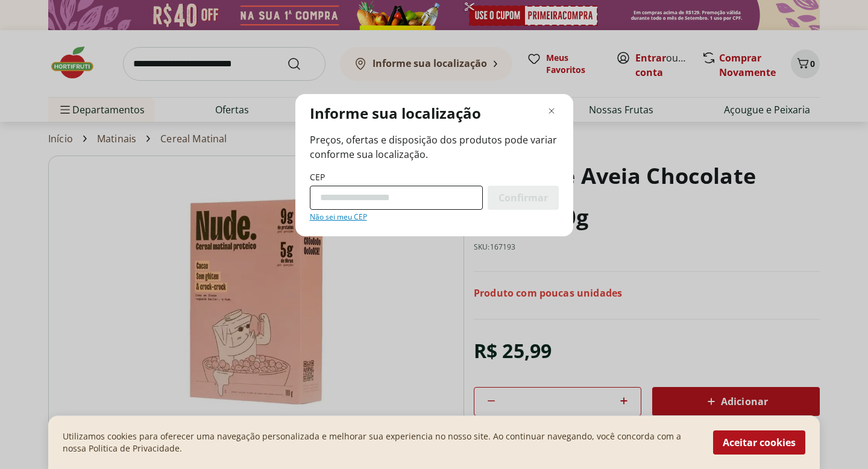 Image resolution: width=868 pixels, height=469 pixels. What do you see at coordinates (317, 177) in the screenshot?
I see `label: CEP` at bounding box center [317, 177].